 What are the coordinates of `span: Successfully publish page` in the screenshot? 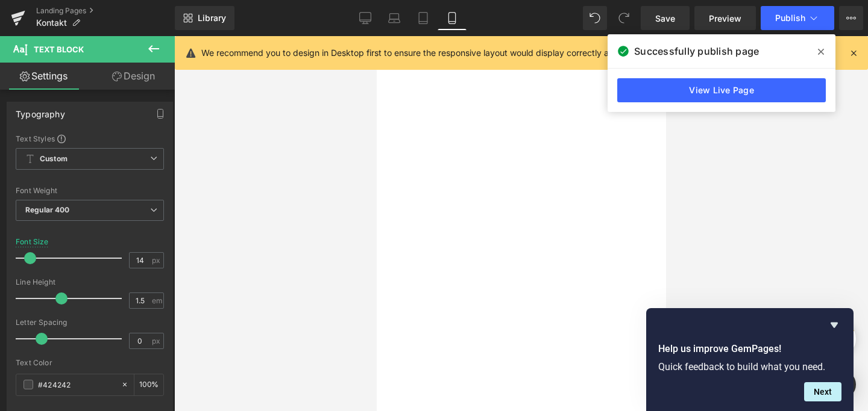 It's located at (696, 51).